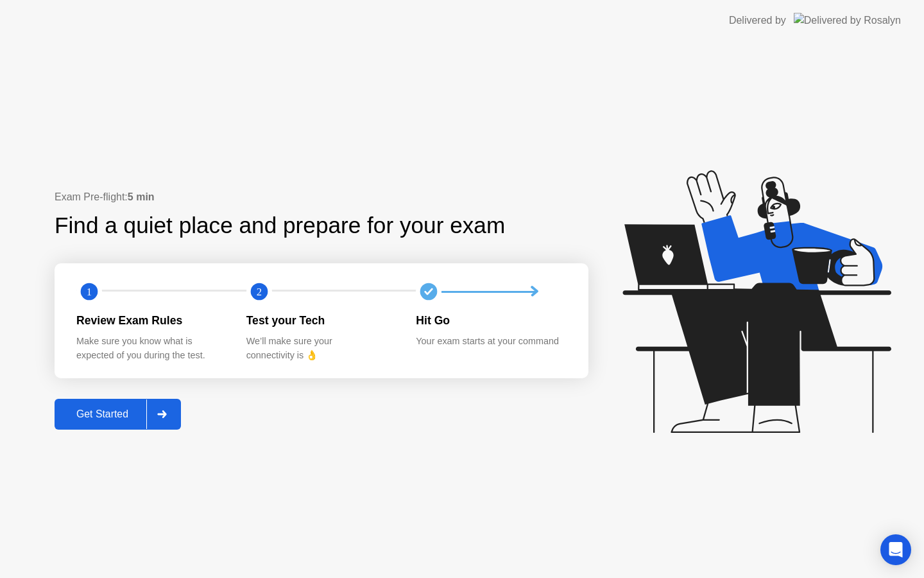 The height and width of the screenshot is (578, 924). I want to click on div: Find a quiet place and prepare for your exam, so click(280, 225).